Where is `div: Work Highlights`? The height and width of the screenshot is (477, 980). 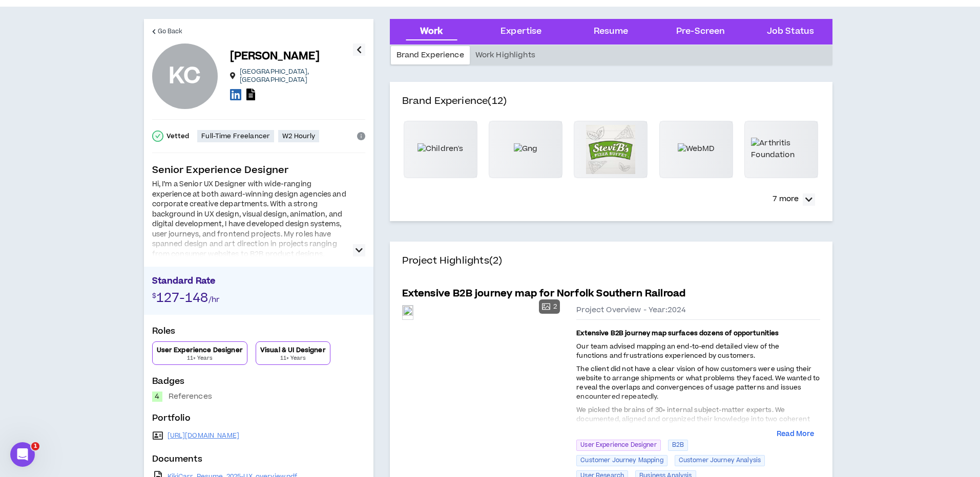 div: Work Highlights is located at coordinates (505, 55).